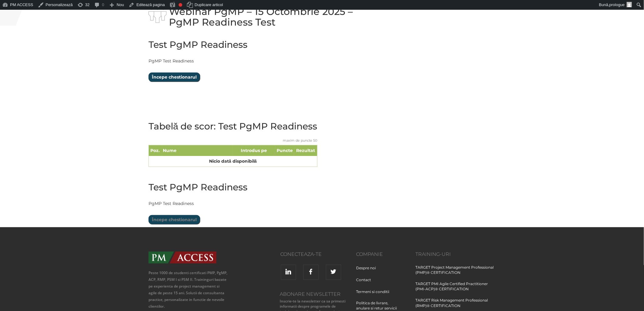  I want to click on caption: maxim de puncte 50, so click(233, 140).